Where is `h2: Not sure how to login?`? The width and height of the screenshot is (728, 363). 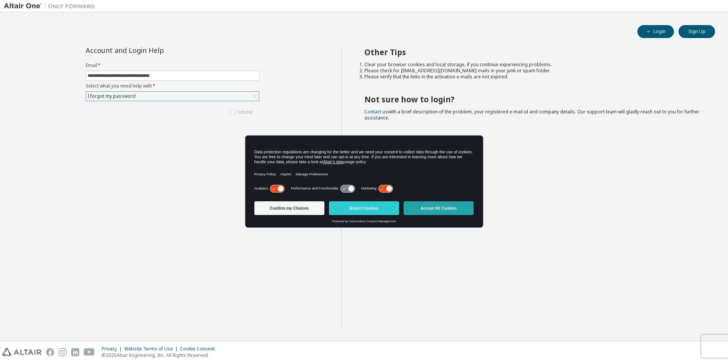
h2: Not sure how to login? is located at coordinates (533, 99).